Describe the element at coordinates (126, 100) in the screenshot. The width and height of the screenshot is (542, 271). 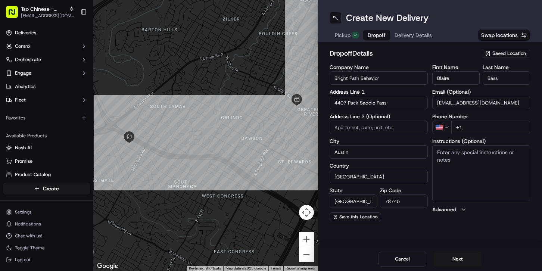
I see `button: See all` at that location.